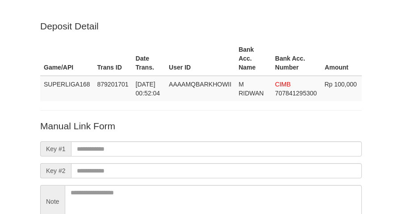  What do you see at coordinates (149, 59) in the screenshot?
I see `th: Date Trans.` at bounding box center [149, 59].